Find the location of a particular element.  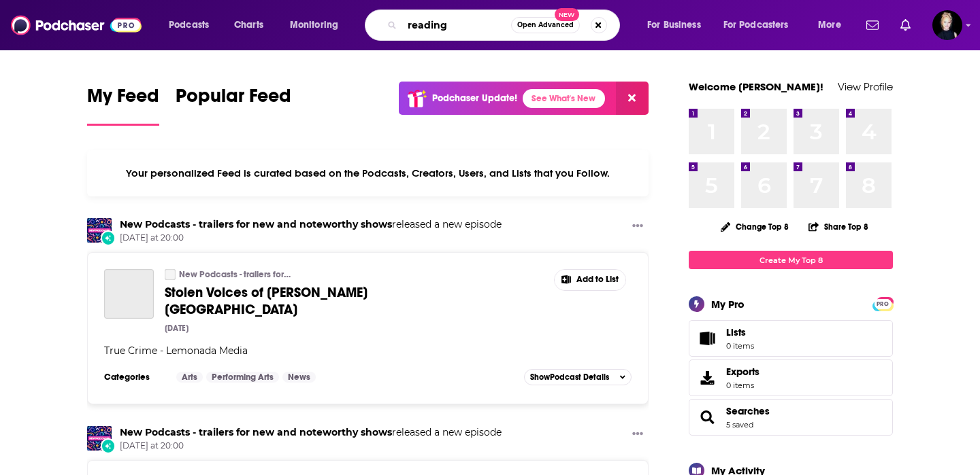

a: Podchaser - Follow, Share and Rate Podcasts is located at coordinates (76, 25).